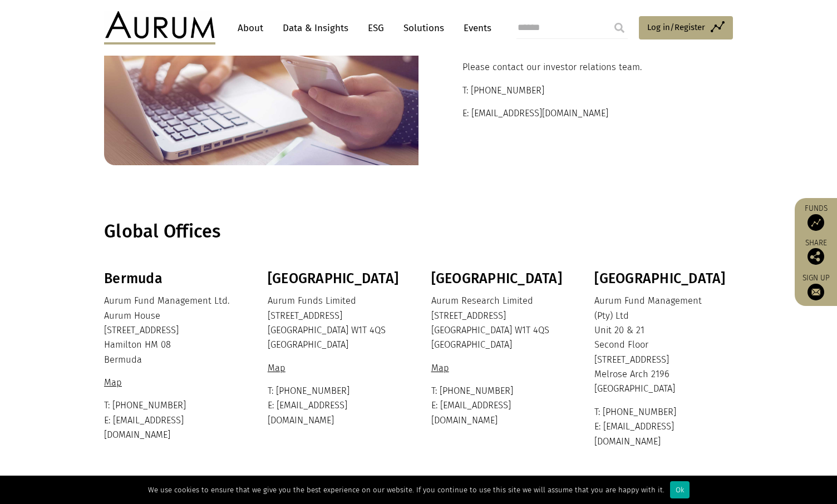 This screenshot has height=504, width=837. What do you see at coordinates (160, 28) in the screenshot?
I see `img: Aurum` at bounding box center [160, 28].